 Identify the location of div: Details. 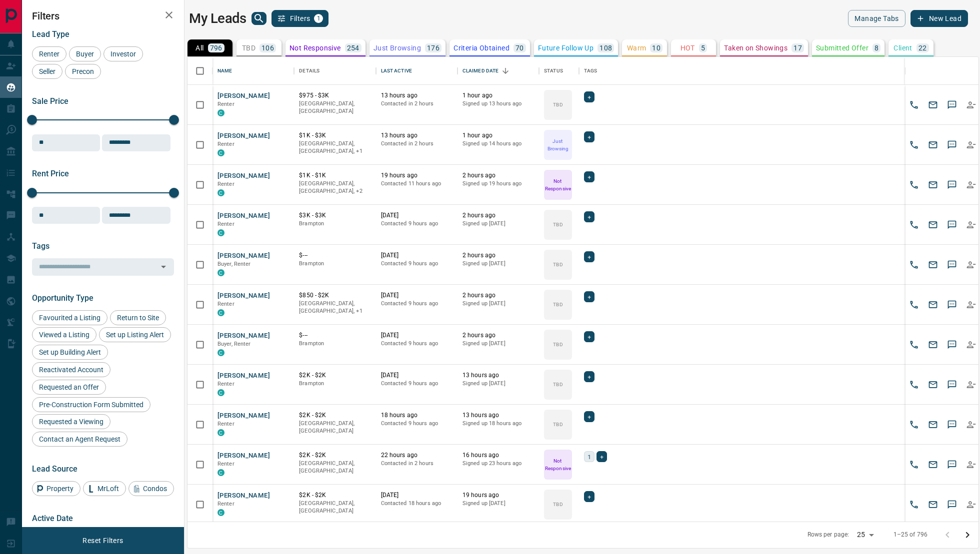
(309, 71).